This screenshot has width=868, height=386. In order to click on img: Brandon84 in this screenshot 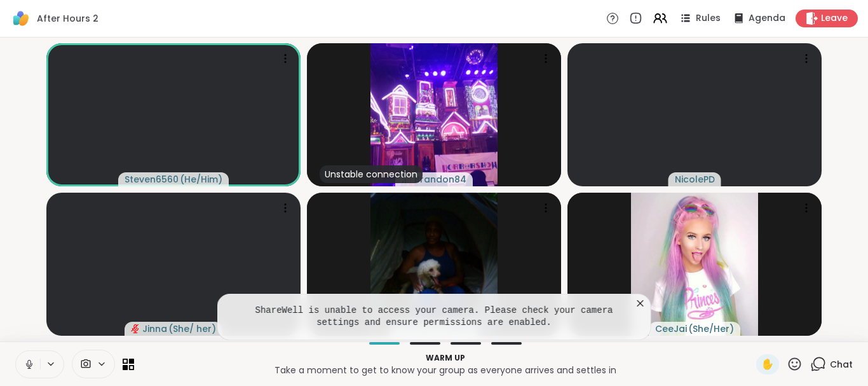, I will do `click(434, 115)`.